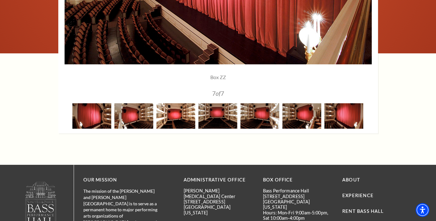  I want to click on p: Hours: Mon-Fri 9:00am-5:00pm, Sat 10:00am-4:00pm, so click(298, 215).